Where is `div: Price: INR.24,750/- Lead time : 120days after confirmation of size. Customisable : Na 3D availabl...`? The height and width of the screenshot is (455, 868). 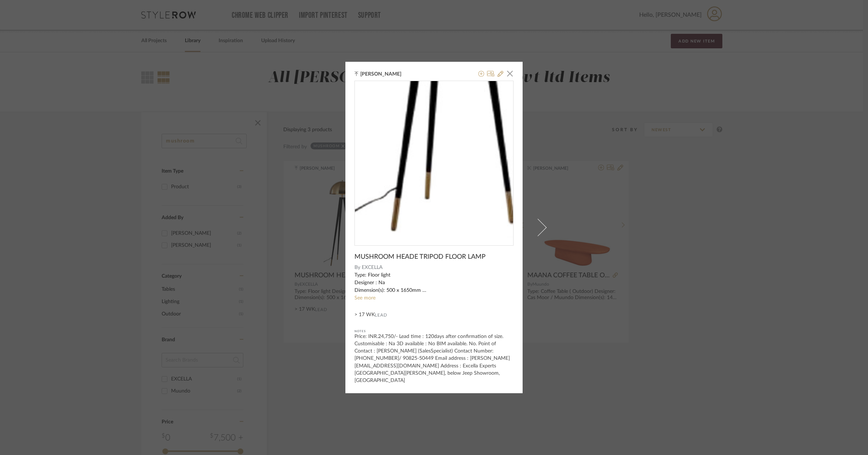
div: Price: INR.24,750/- Lead time : 120days after confirmation of size. Customisable : Na 3D availabl... is located at coordinates (434, 358).